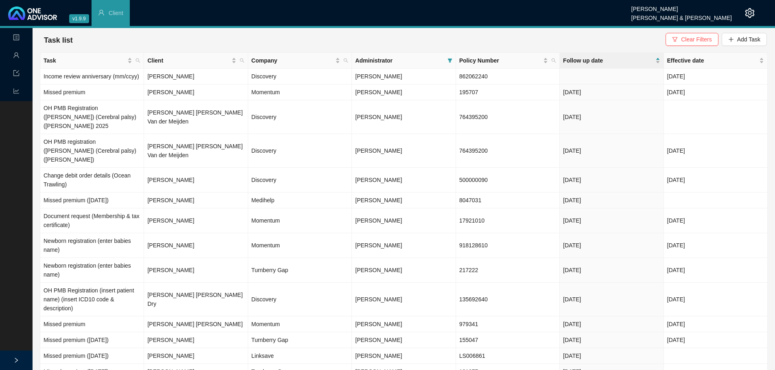  I want to click on td: LS006861, so click(507, 356).